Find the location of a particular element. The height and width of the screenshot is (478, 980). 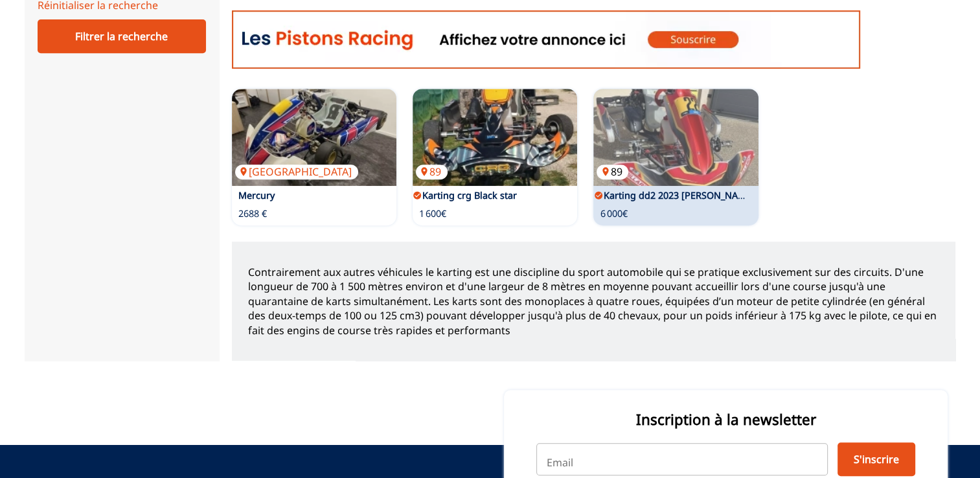

p: Inscription à la newsletter is located at coordinates (726, 419).